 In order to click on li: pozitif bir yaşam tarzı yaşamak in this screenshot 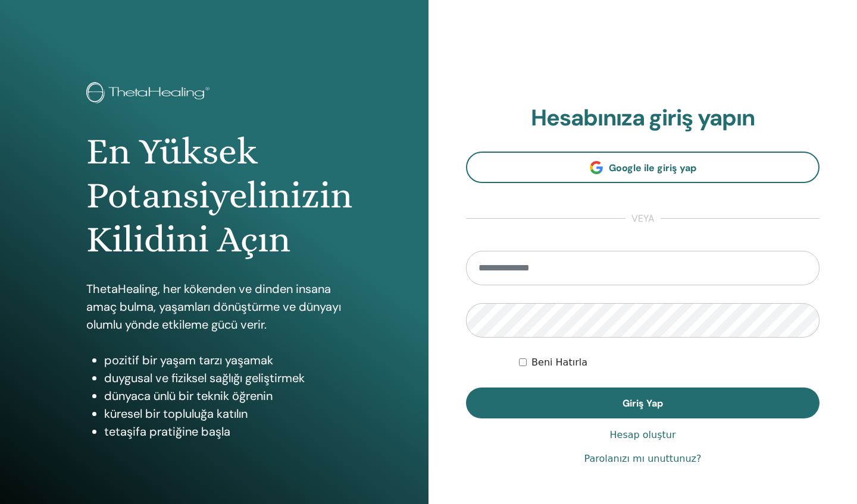, I will do `click(223, 360)`.